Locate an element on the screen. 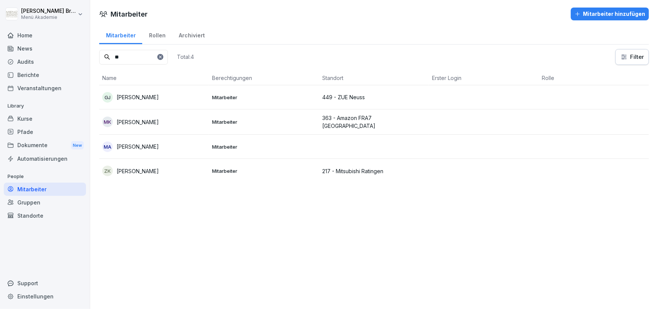  div: Home is located at coordinates (45, 35).